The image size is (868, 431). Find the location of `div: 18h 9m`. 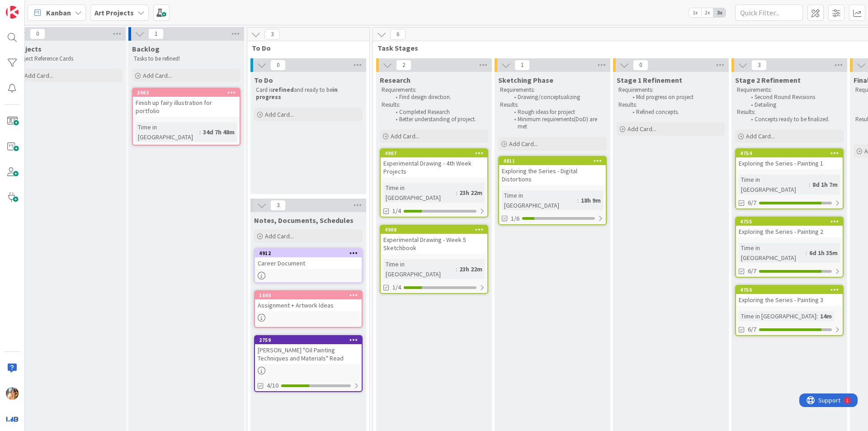

div: 18h 9m is located at coordinates (591, 201).